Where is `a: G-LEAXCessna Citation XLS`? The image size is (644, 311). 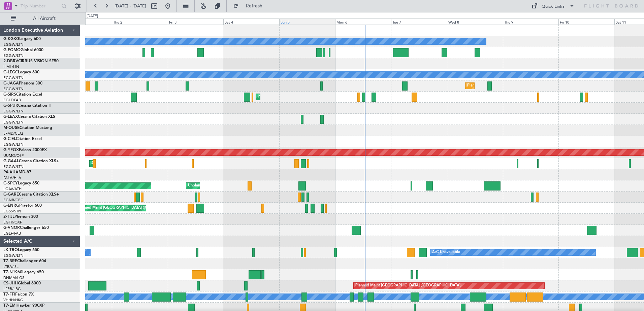 a: G-LEAXCessna Citation XLS is located at coordinates (29, 117).